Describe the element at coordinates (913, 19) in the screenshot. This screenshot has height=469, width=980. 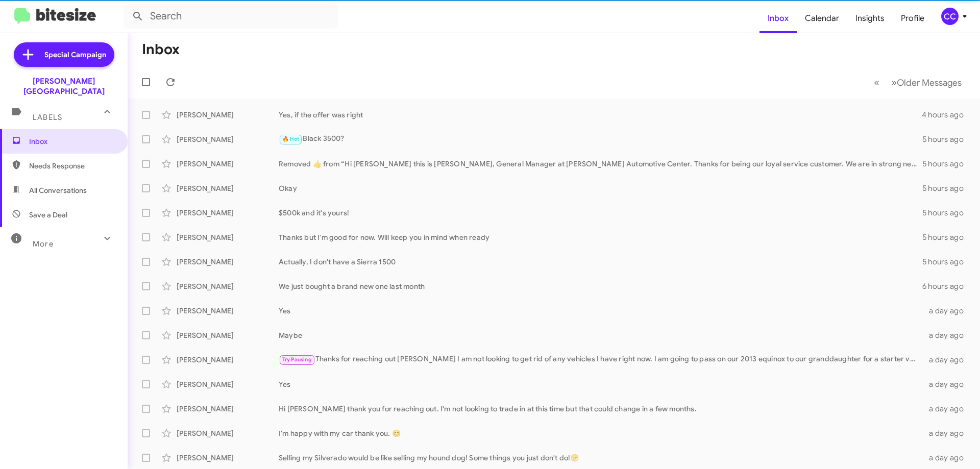
I see `span: Profile` at that location.